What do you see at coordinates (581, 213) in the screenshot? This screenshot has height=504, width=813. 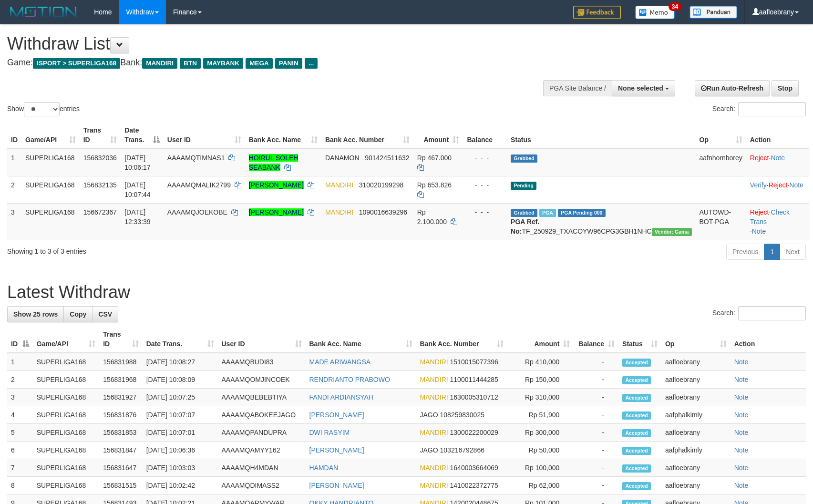 I see `span: PGA Pending` at bounding box center [581, 213].